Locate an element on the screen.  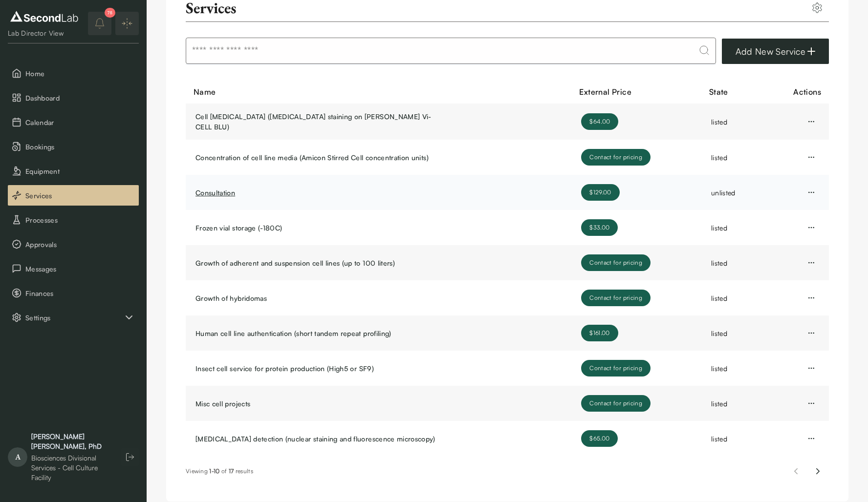
a: Bookings is located at coordinates (73, 147).